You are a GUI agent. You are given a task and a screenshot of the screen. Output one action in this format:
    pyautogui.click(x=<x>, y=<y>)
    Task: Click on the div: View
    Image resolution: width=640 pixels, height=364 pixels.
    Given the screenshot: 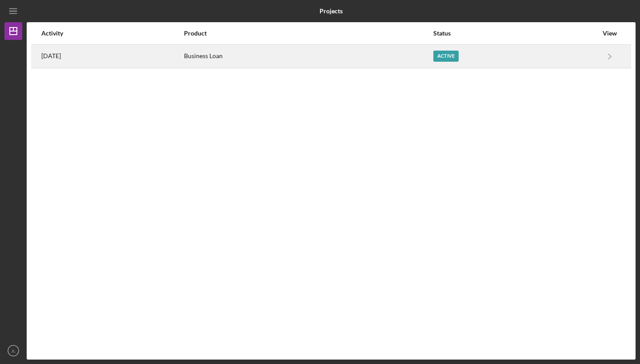 What is the action you would take?
    pyautogui.click(x=610, y=33)
    